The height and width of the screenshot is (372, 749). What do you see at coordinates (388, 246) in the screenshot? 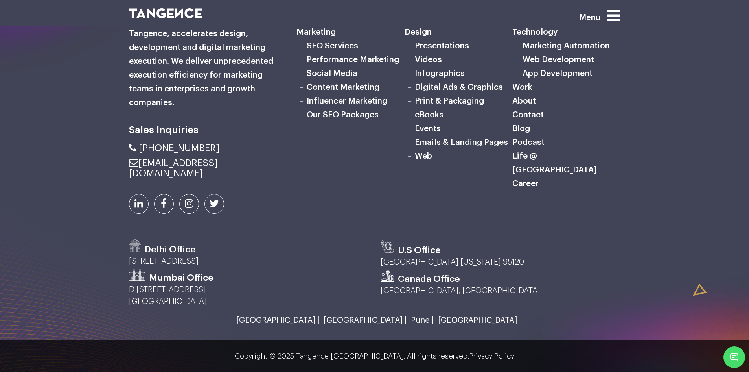
I see `img: us.svg` at bounding box center [388, 246].